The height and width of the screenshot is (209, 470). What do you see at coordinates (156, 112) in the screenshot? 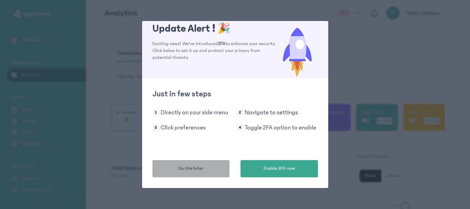
I see `span: 1` at bounding box center [156, 112].